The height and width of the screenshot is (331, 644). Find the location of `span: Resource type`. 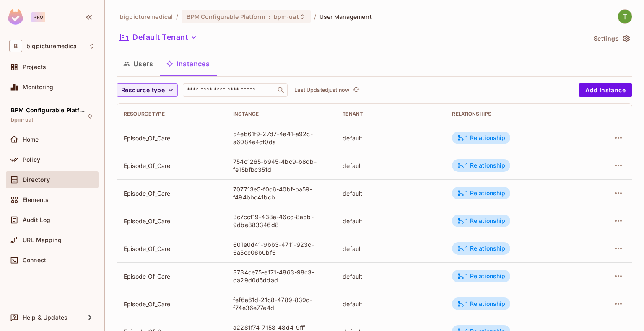

span: Resource type is located at coordinates (143, 90).